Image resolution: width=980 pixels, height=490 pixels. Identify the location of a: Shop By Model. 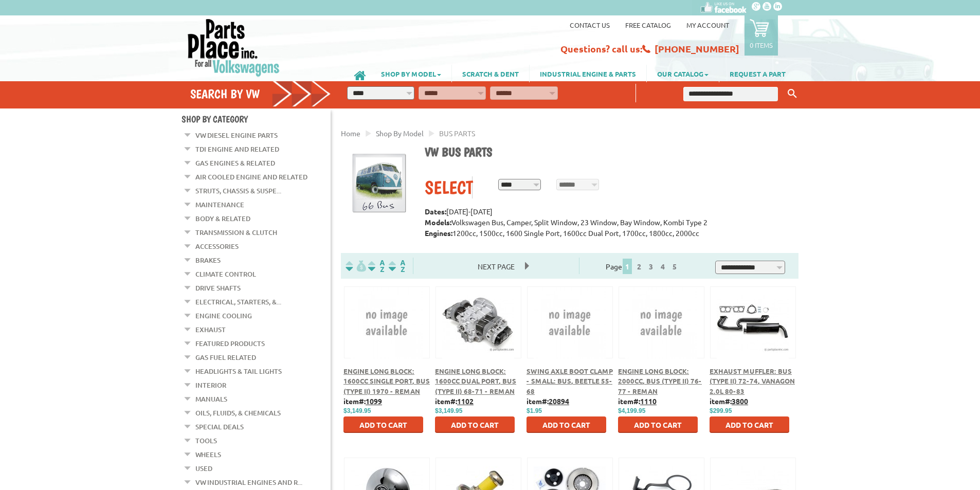
(399, 133).